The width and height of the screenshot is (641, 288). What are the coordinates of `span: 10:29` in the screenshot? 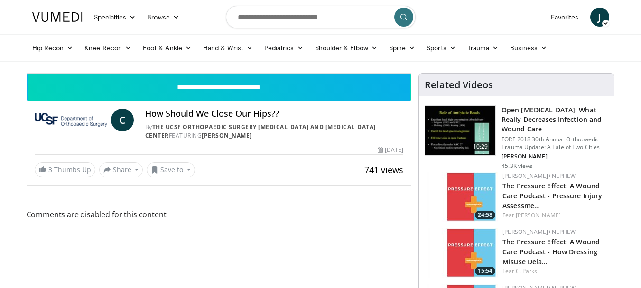 It's located at (481, 147).